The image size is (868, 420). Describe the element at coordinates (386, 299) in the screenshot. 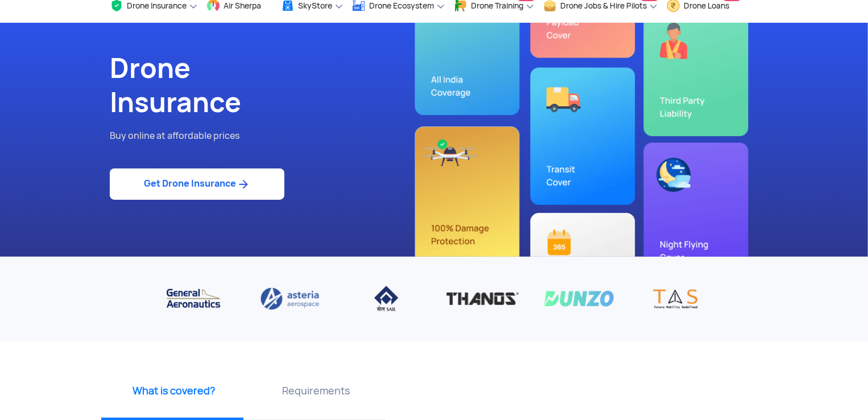

I see `img: IISCO Steel Plant` at that location.